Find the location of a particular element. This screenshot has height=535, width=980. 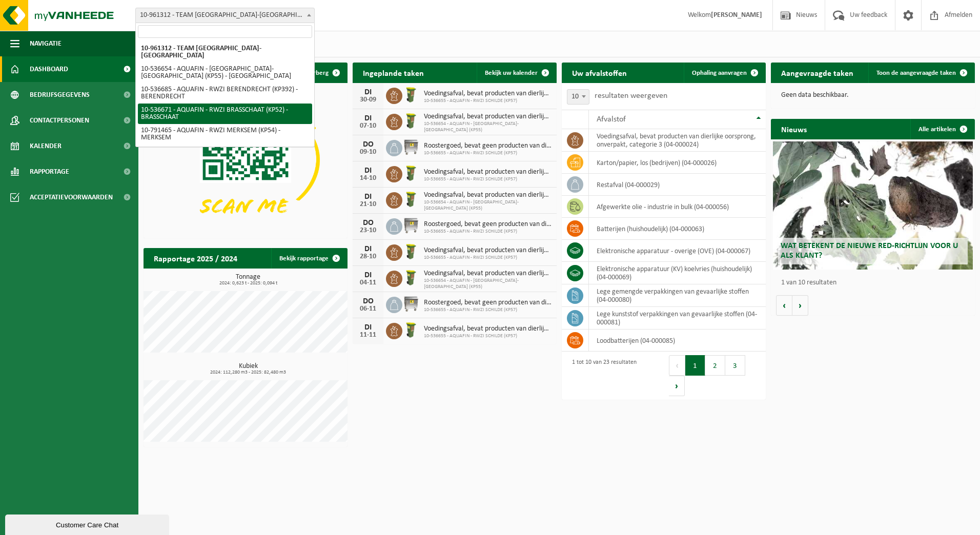

button: Volgende is located at coordinates (800, 305).